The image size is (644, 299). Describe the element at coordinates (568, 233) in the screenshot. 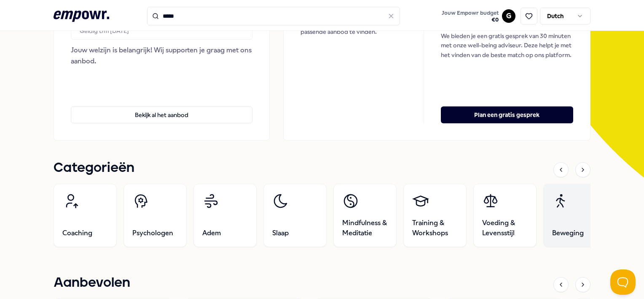

I see `span: Beweging` at that location.